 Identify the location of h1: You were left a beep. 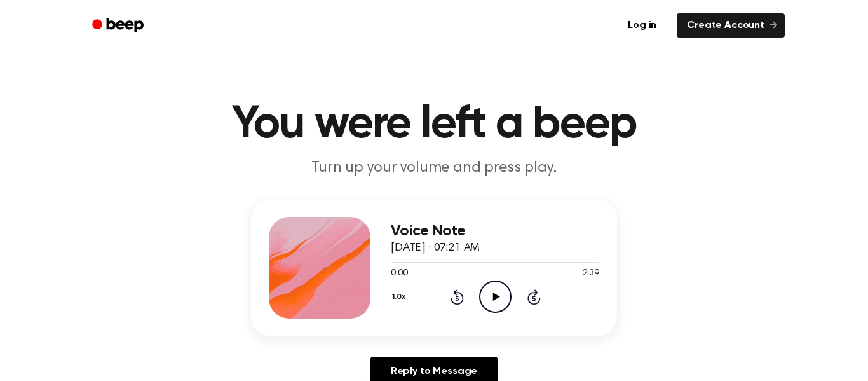
(434, 125).